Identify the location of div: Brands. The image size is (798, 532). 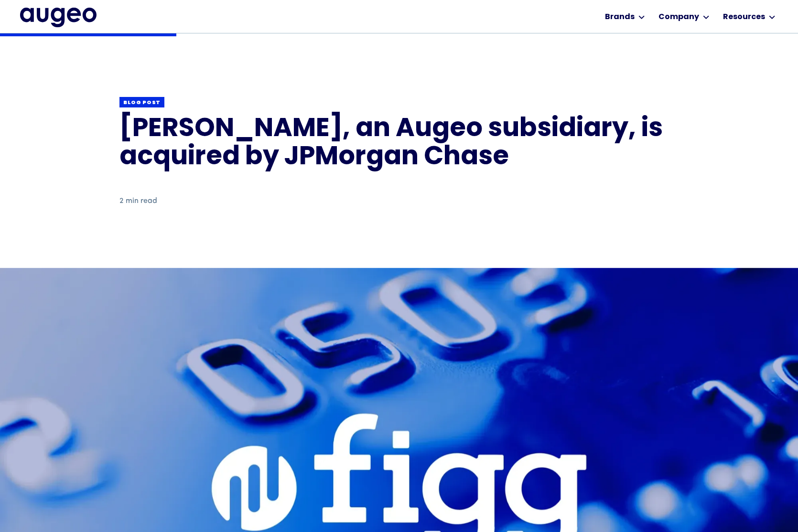
(620, 17).